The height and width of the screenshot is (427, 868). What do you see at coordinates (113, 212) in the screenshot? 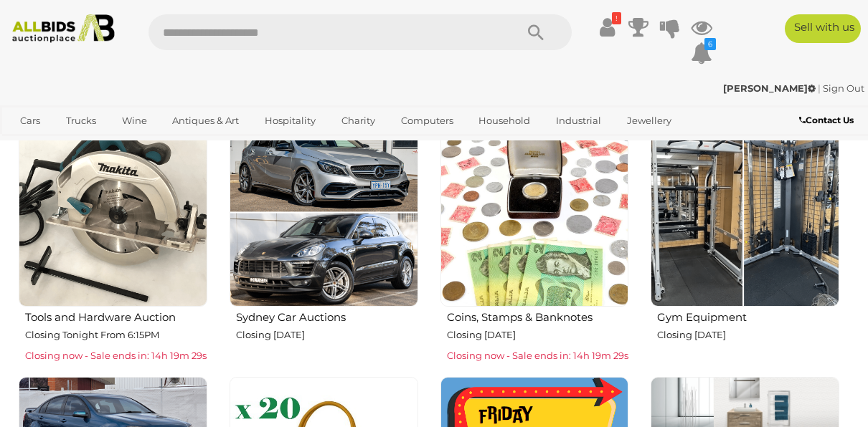
I see `img: Tools and Hardware Auction` at bounding box center [113, 212].